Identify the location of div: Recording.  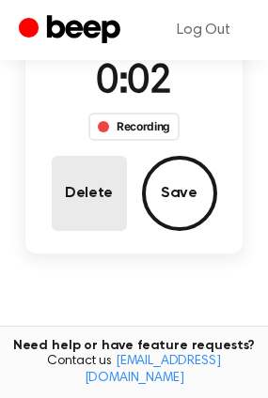
(133, 127).